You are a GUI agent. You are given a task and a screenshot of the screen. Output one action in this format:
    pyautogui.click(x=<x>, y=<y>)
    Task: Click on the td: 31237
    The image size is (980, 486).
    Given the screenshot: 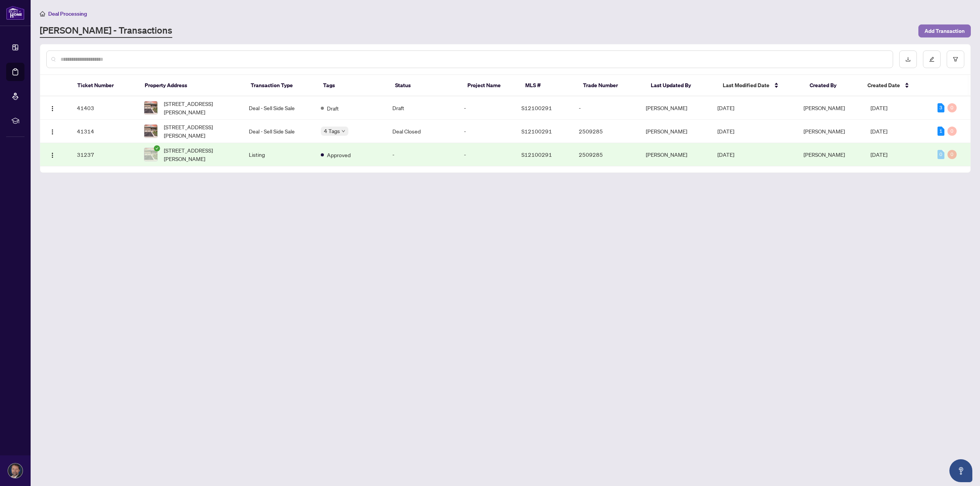 What is the action you would take?
    pyautogui.click(x=104, y=154)
    